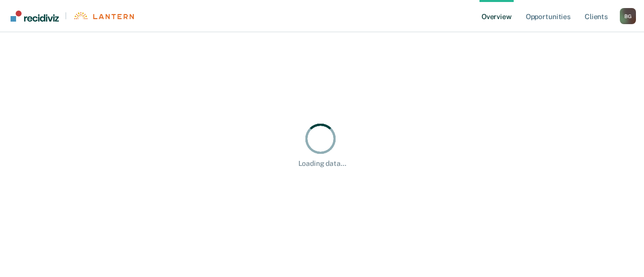  What do you see at coordinates (103, 16) in the screenshot?
I see `img: Lantern` at bounding box center [103, 16].